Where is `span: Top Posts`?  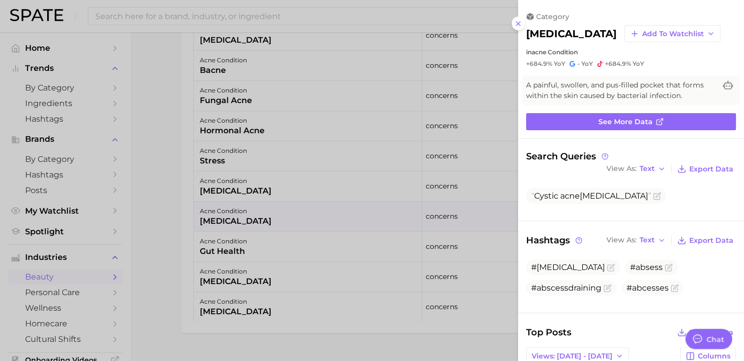
span: Top Posts is located at coordinates (549, 332).